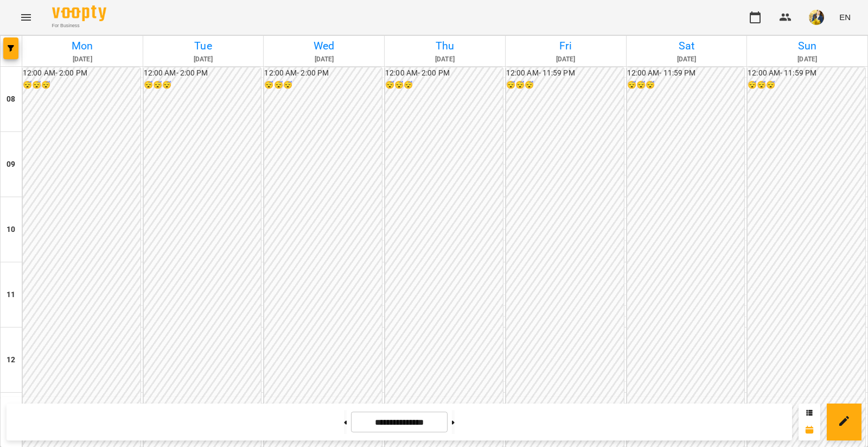 This screenshot has height=447, width=868. What do you see at coordinates (566, 45) in the screenshot?
I see `h6: Fri` at bounding box center [566, 45].